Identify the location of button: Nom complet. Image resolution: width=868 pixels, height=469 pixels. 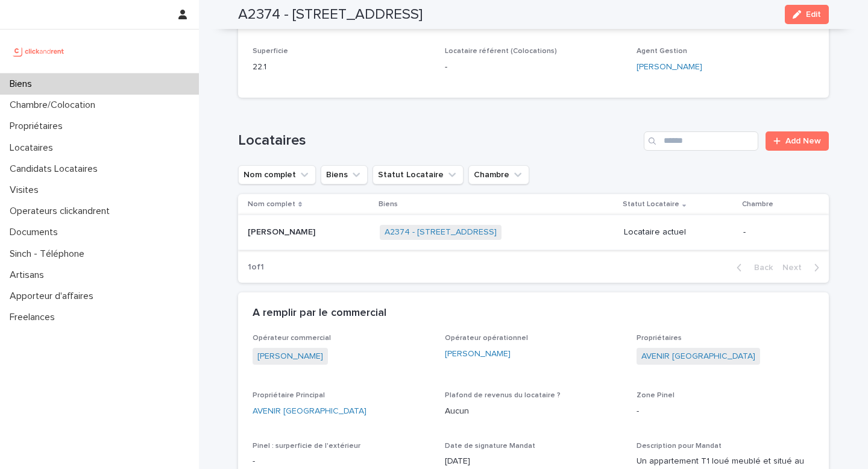
(277, 175).